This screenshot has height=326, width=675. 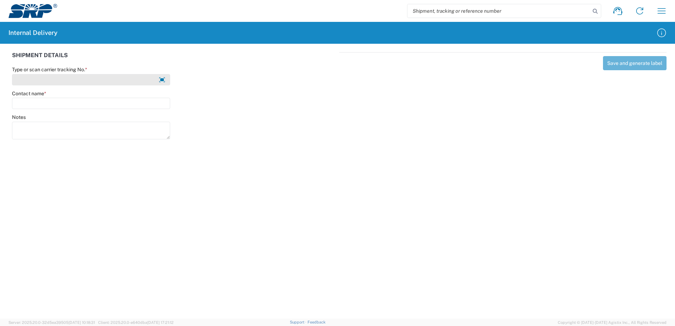 What do you see at coordinates (52, 323) in the screenshot?
I see `span: Server: 2025.20.0-32d5ea39505` at bounding box center [52, 323].